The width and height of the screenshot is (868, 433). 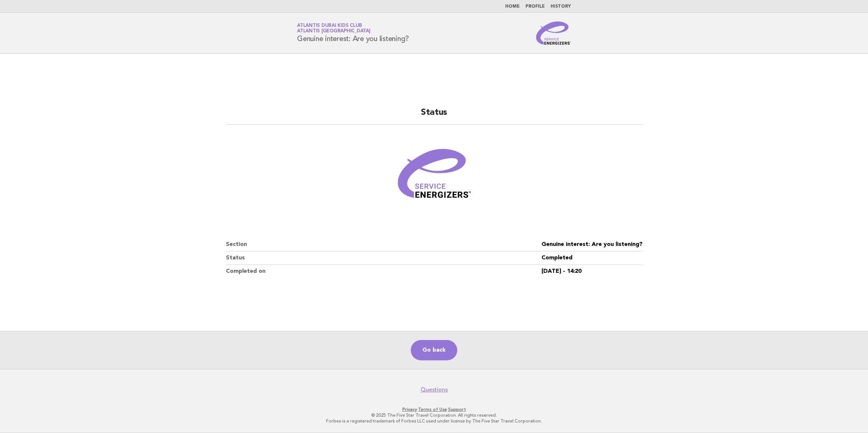 I want to click on p: Forbes is a registered trademark of Forbes LLC used under license by The Five Star Travel Corpora..., so click(x=434, y=421).